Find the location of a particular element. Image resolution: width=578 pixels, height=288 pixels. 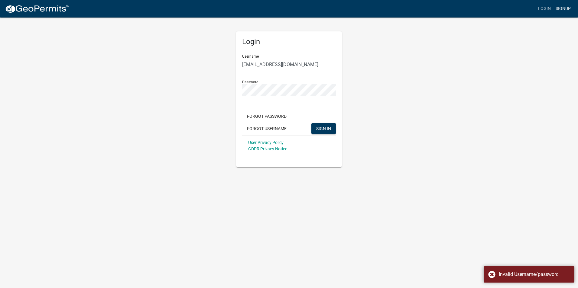

span: SIGN IN is located at coordinates (324, 129).